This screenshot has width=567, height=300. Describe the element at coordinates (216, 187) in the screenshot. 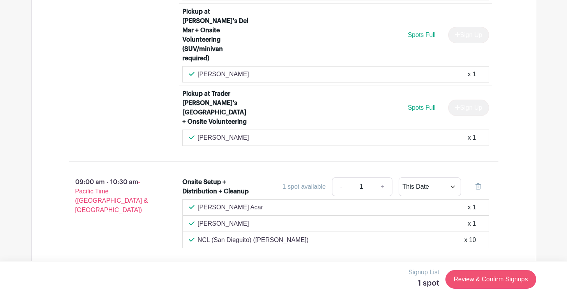

I see `div: Onsite Setup + Distribution + Cleanup` at that location.